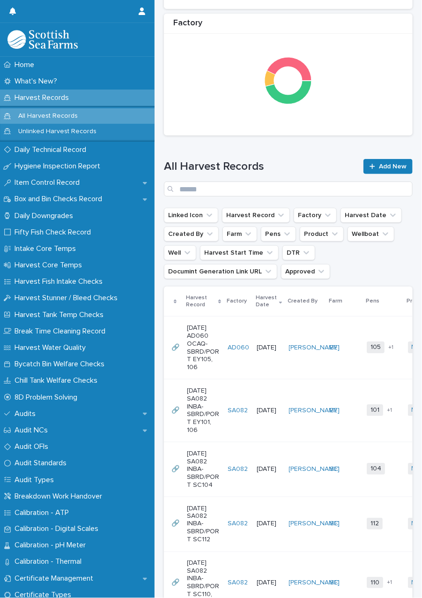  Describe the element at coordinates (306, 271) in the screenshot. I see `button: Approved` at that location.